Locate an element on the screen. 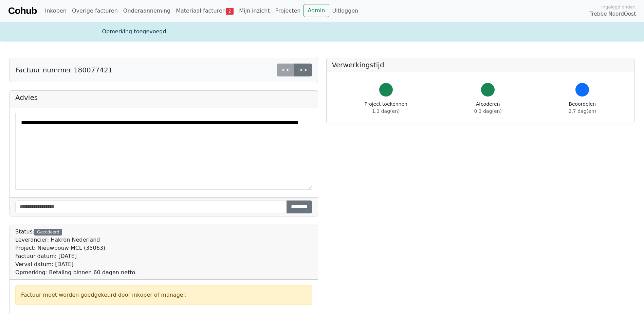 This screenshot has width=644, height=314. h5: Verwerkingstijd is located at coordinates (480, 65).